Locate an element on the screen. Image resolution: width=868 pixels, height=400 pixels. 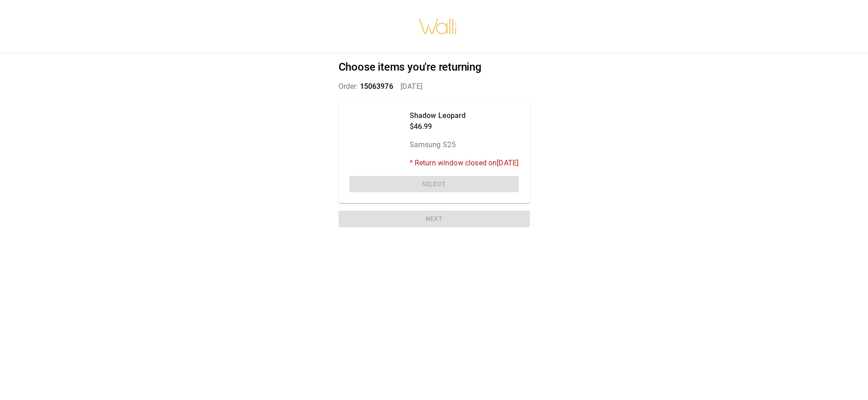
p: Samsung S25 is located at coordinates (464, 145).